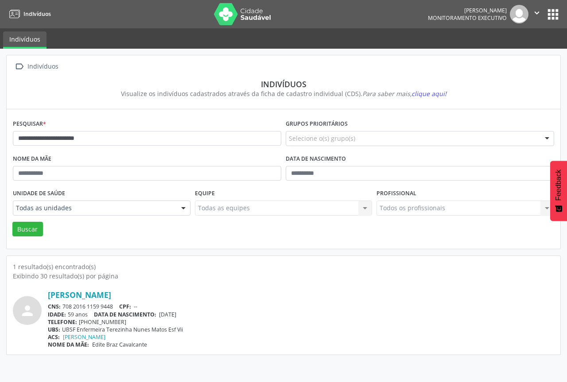  I want to click on span: clique aqui!, so click(429, 93).